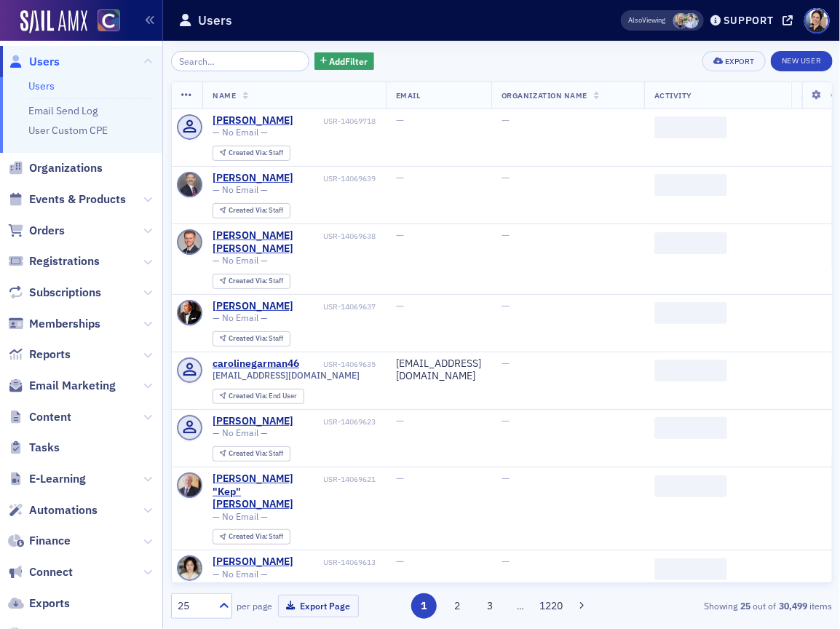  Describe the element at coordinates (62, 110) in the screenshot. I see `a: Email Send Log` at that location.